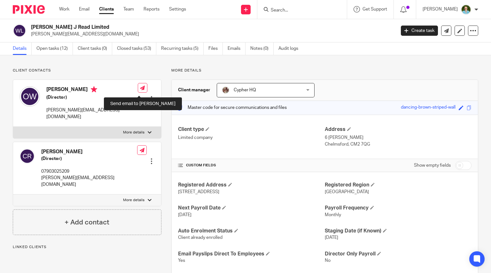  Describe the element at coordinates (420, 31) in the screenshot. I see `a: Create task` at that location.